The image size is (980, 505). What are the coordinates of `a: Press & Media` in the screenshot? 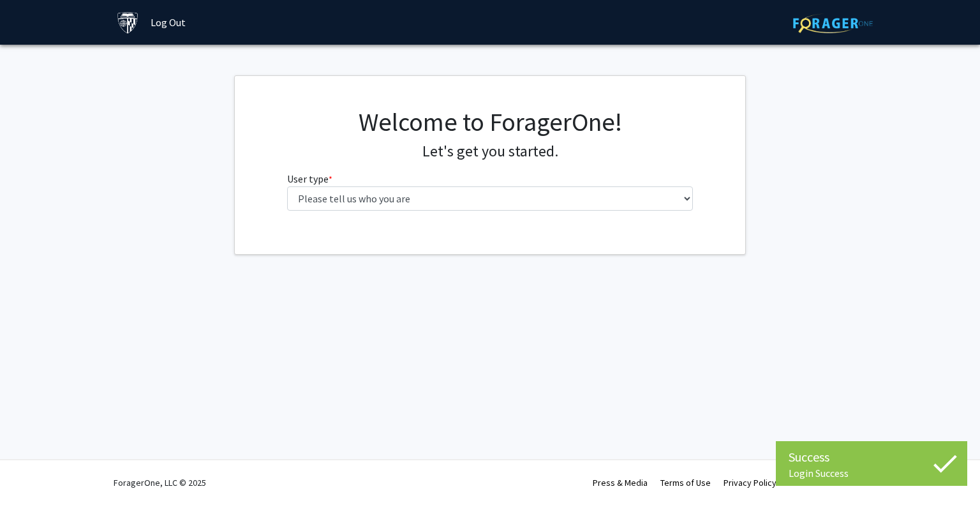 It's located at (620, 483).